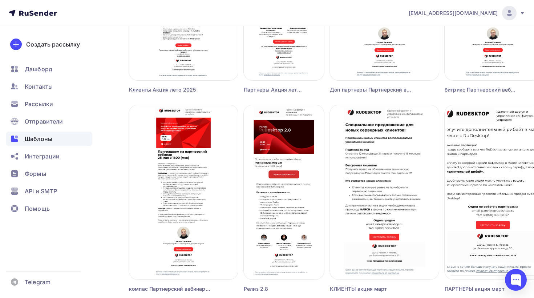 This screenshot has width=534, height=298. I want to click on span: Telegram, so click(37, 282).